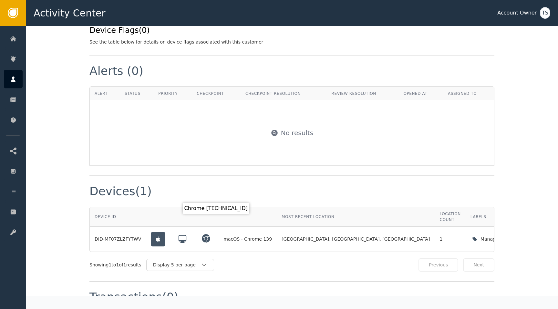  What do you see at coordinates (450, 239) in the screenshot?
I see `div: 1` at bounding box center [450, 239].